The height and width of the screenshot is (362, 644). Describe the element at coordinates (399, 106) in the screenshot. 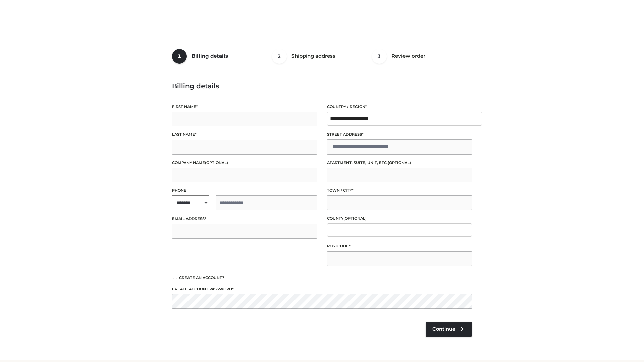

I see `label: Country / Region` at that location.